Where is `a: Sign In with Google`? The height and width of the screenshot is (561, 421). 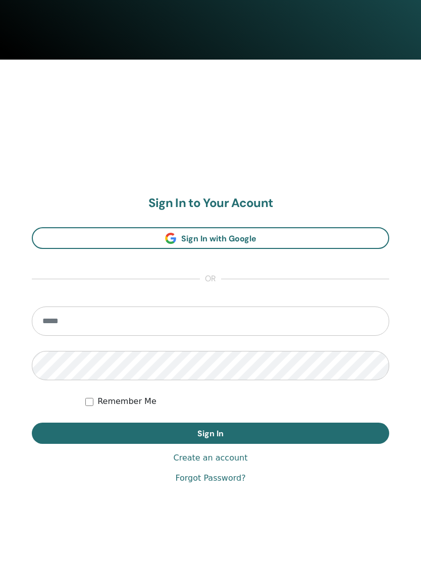
a: Sign In with Google is located at coordinates (211, 238).